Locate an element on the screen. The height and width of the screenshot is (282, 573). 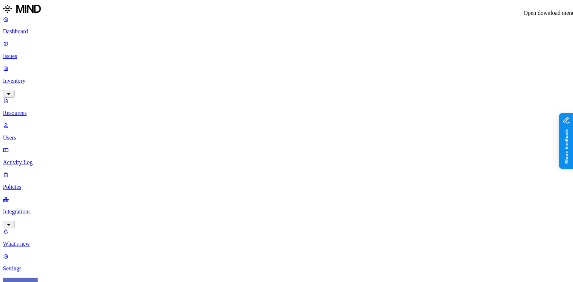
a: Settings is located at coordinates (287, 262).